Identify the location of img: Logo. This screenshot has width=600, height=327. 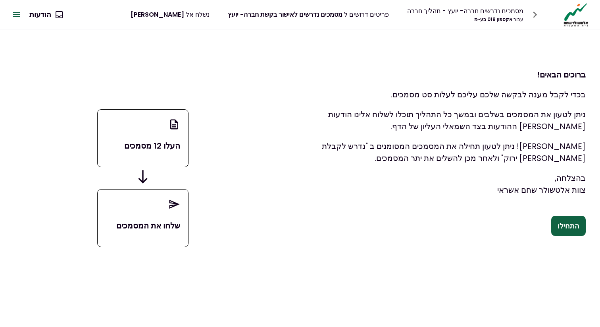
(576, 15).